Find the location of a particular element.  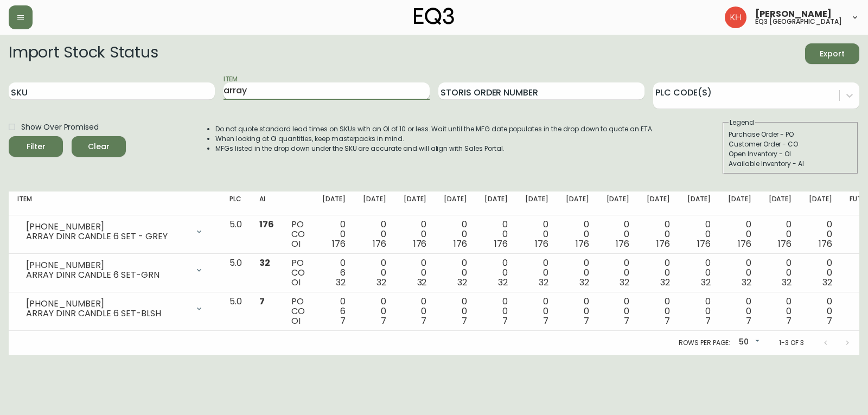

div: Open Inventory - OI is located at coordinates (791, 154).